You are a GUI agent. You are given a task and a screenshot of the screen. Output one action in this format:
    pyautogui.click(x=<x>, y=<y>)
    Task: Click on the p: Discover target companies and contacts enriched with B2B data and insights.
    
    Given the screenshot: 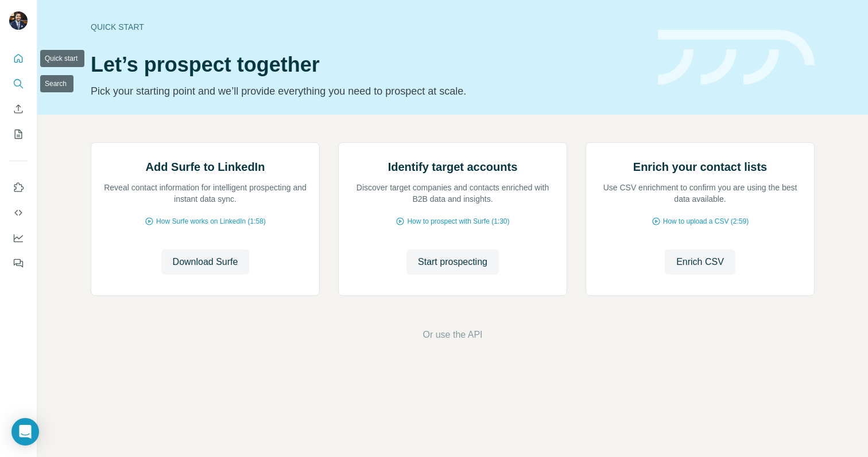 What is the action you would take?
    pyautogui.click(x=452, y=194)
    